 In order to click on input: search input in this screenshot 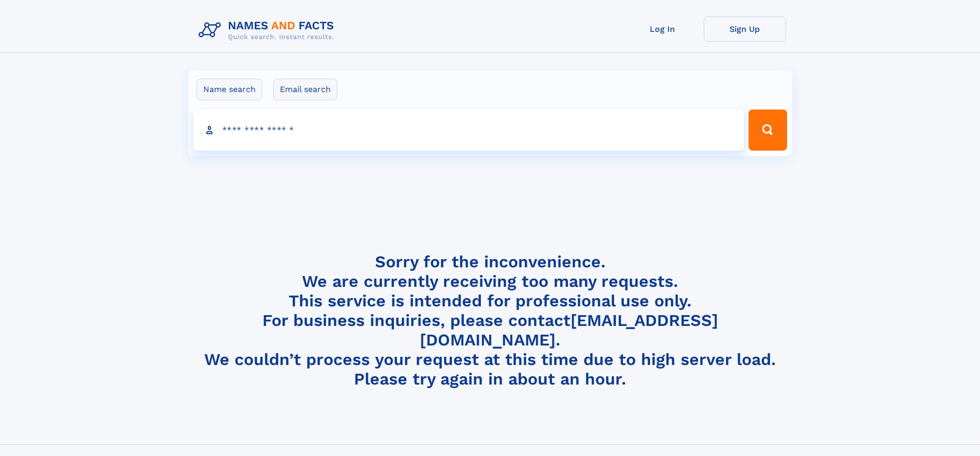, I will do `click(469, 130)`.